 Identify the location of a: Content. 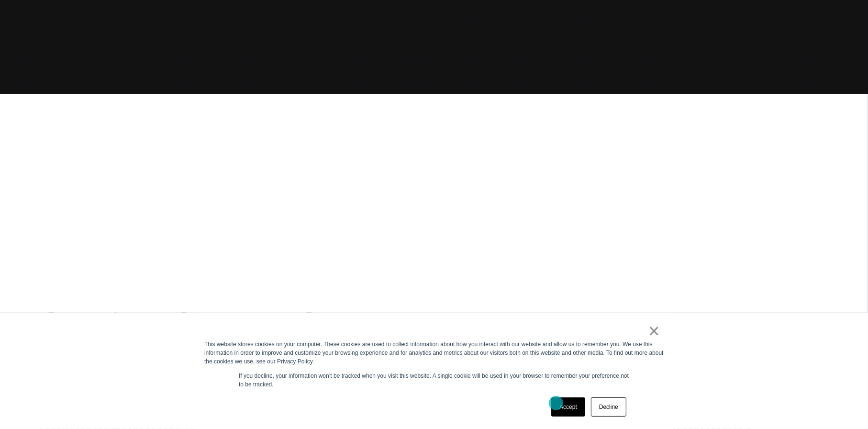
(224, 323).